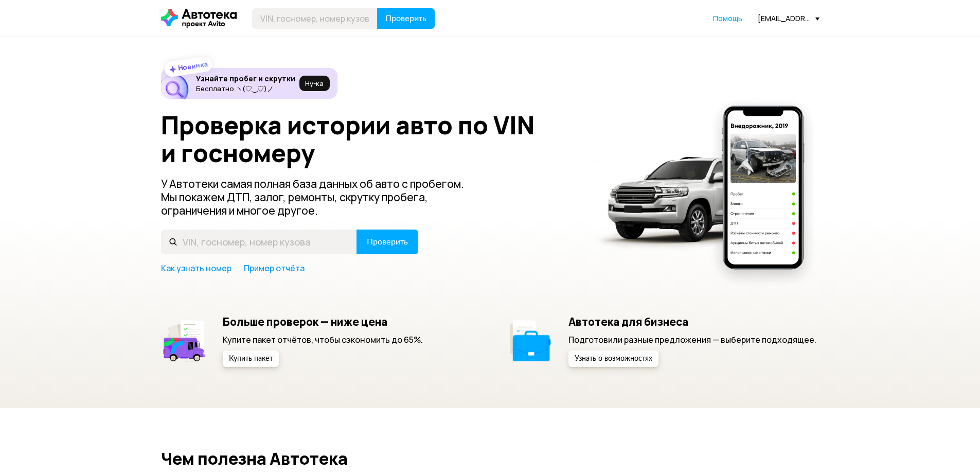 This screenshot has width=980, height=473. Describe the element at coordinates (322, 197) in the screenshot. I see `p: У Автотеки самая полная база данных об авто с пробегом. Мы покажем ДТП, залог, ремонты, скрутку п...` at that location.